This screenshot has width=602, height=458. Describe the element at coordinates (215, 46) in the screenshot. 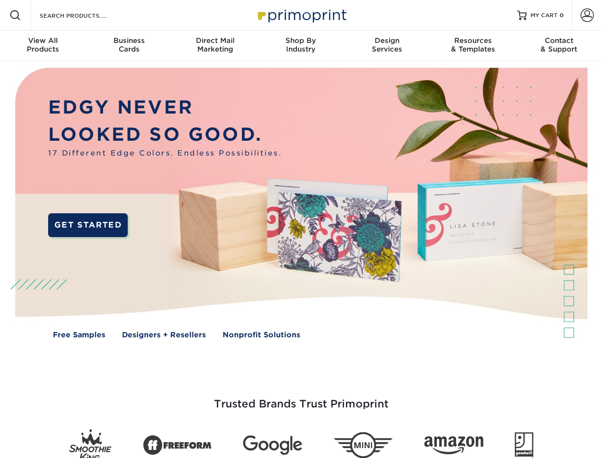

I see `a: Direct MailMarketing` at that location.